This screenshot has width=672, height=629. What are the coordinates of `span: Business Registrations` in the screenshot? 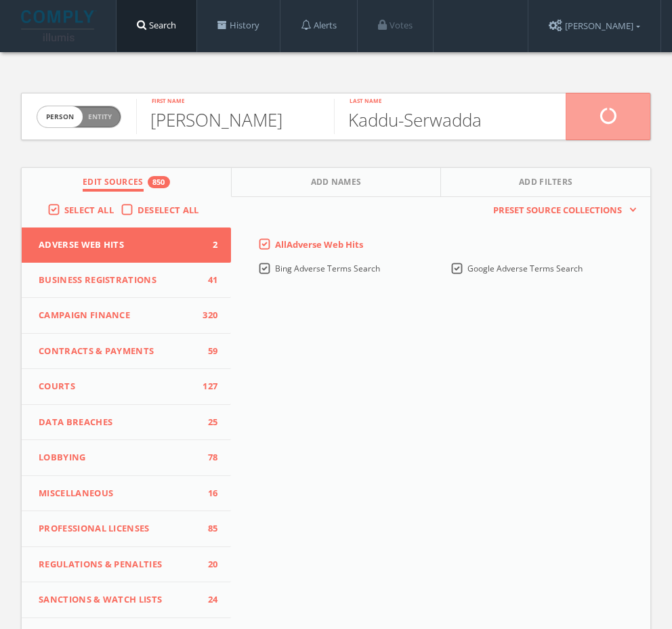 It's located at (118, 281).